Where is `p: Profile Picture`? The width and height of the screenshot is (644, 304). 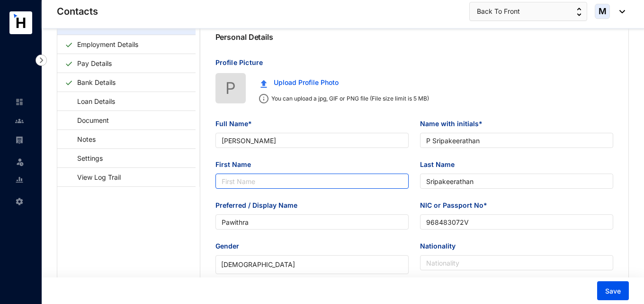 p: Profile Picture is located at coordinates (414, 65).